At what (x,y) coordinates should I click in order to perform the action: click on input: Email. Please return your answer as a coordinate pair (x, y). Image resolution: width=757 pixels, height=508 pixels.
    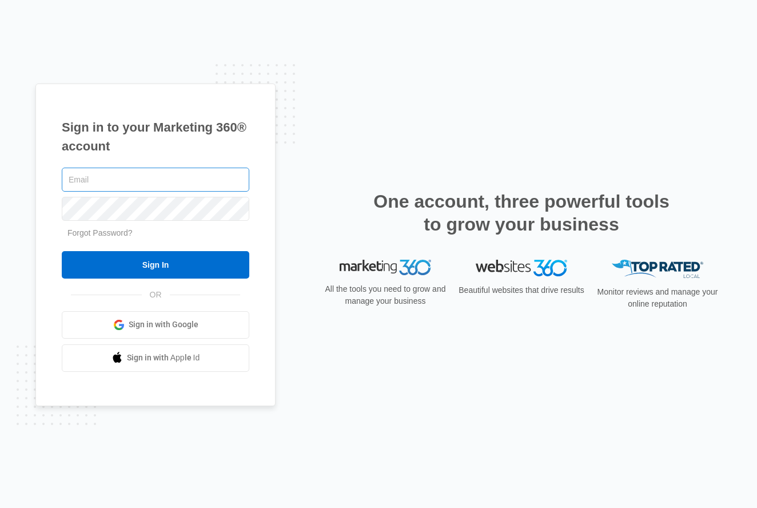
    Looking at the image, I should click on (156, 180).